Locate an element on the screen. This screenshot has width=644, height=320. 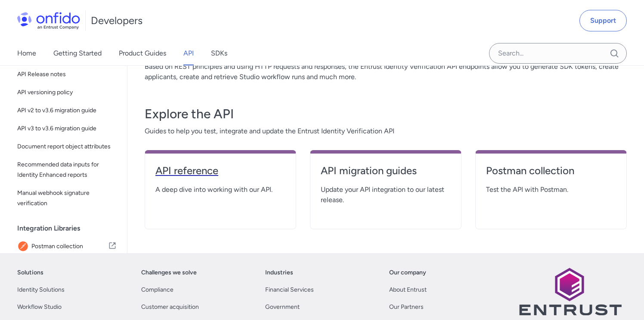
span: Test the API with Postman. is located at coordinates (551, 189).